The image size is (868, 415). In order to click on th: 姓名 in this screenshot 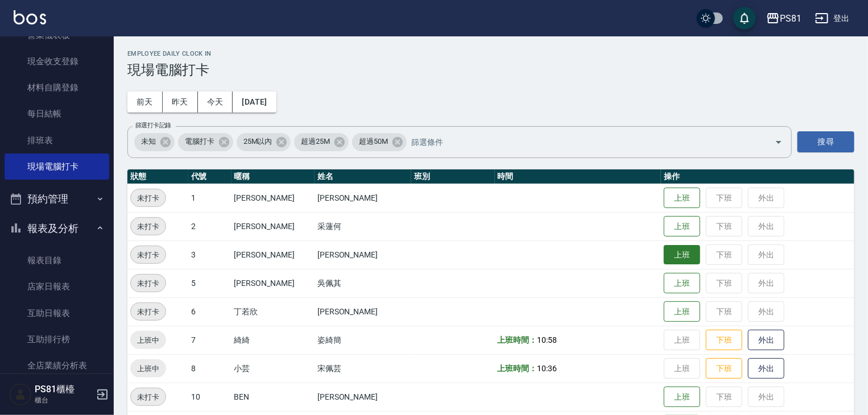, I will do `click(363, 176)`.